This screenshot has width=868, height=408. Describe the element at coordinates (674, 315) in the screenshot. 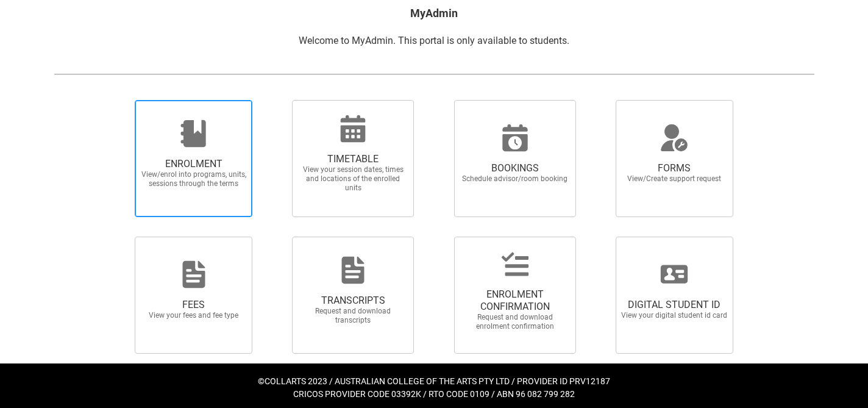

I see `span: View your digital student id card` at that location.